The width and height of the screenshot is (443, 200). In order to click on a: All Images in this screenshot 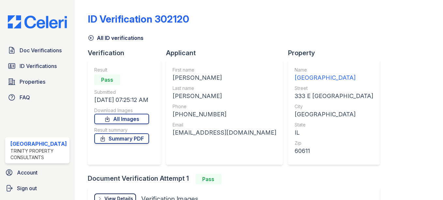, I will do `click(122, 119)`.